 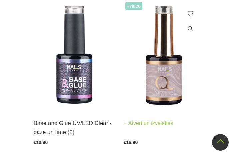 I want to click on a: Base and Glue UV/LED Clear - bāze un līme (2), so click(x=74, y=128).